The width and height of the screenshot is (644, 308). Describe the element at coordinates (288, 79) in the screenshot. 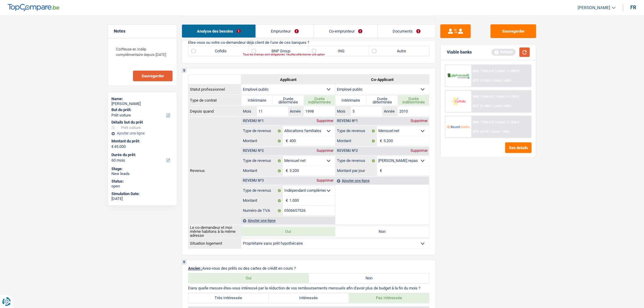

I see `th: Applicant` at that location.